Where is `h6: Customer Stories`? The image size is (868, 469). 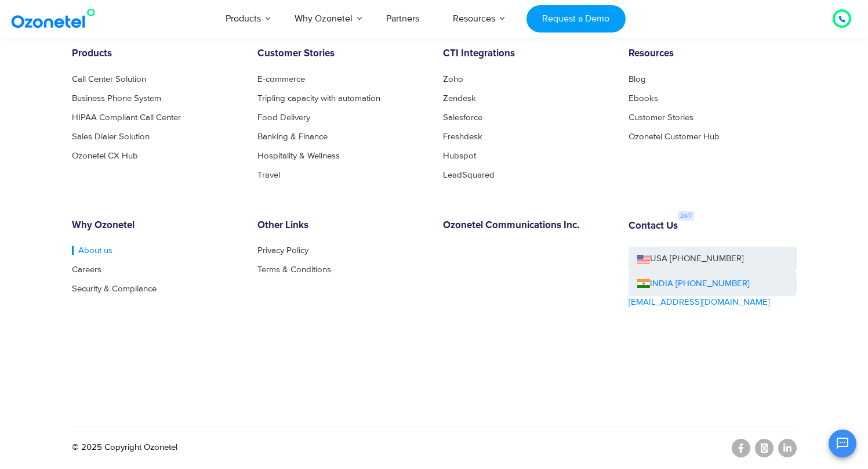
h6: Customer Stories is located at coordinates (341, 54).